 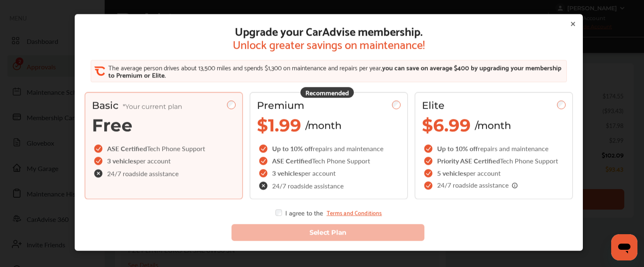 What do you see at coordinates (152, 106) in the screenshot?
I see `span: *Your current plan` at bounding box center [152, 106].